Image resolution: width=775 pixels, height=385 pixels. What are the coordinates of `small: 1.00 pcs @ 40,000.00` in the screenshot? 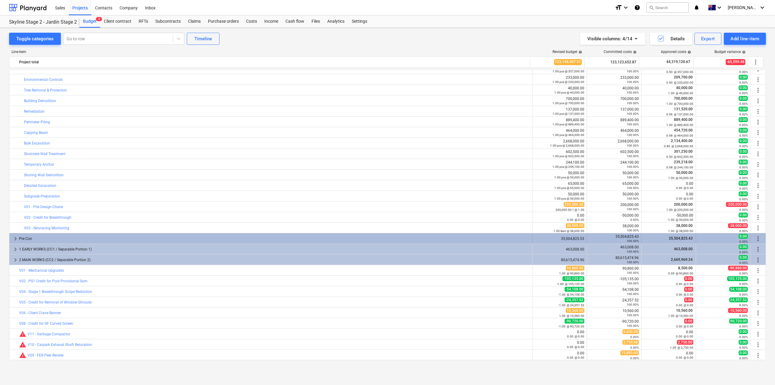 It's located at (569, 92).